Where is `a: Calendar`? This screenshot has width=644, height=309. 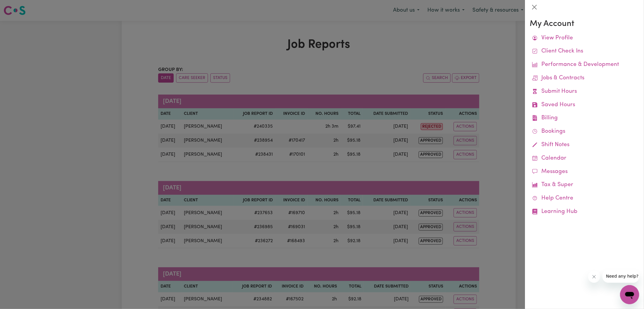
a: Calendar is located at coordinates (584, 158).